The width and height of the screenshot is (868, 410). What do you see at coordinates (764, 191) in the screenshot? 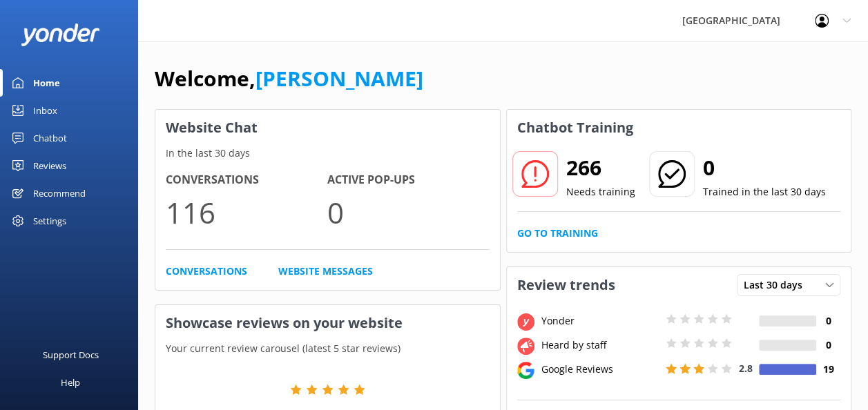
I see `p: Trained in the last 30 days` at bounding box center [764, 191].